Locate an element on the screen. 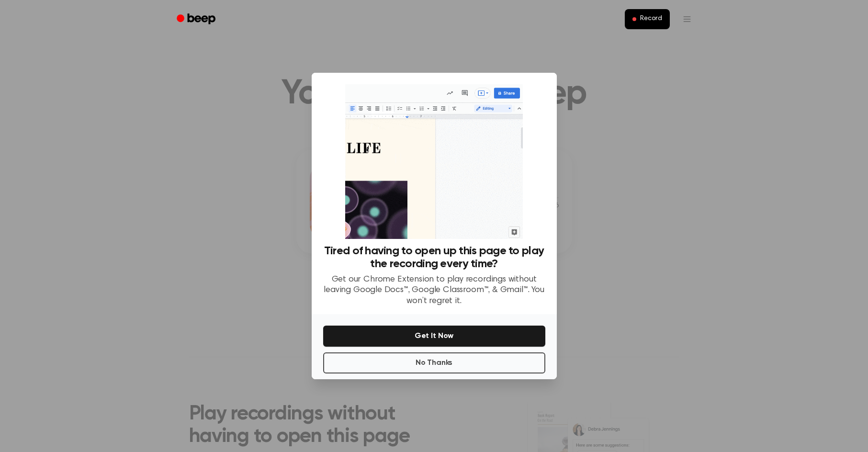 Image resolution: width=868 pixels, height=452 pixels. span: Record is located at coordinates (651, 20).